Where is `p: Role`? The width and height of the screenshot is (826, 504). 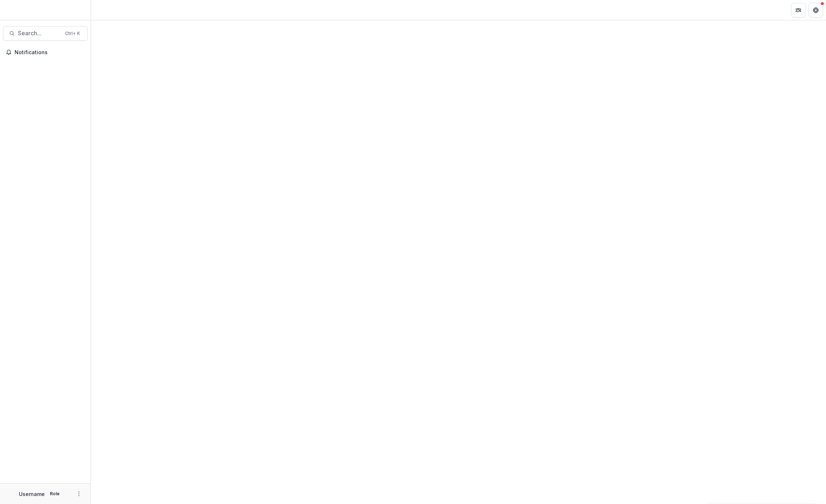
p: Role is located at coordinates (54, 494).